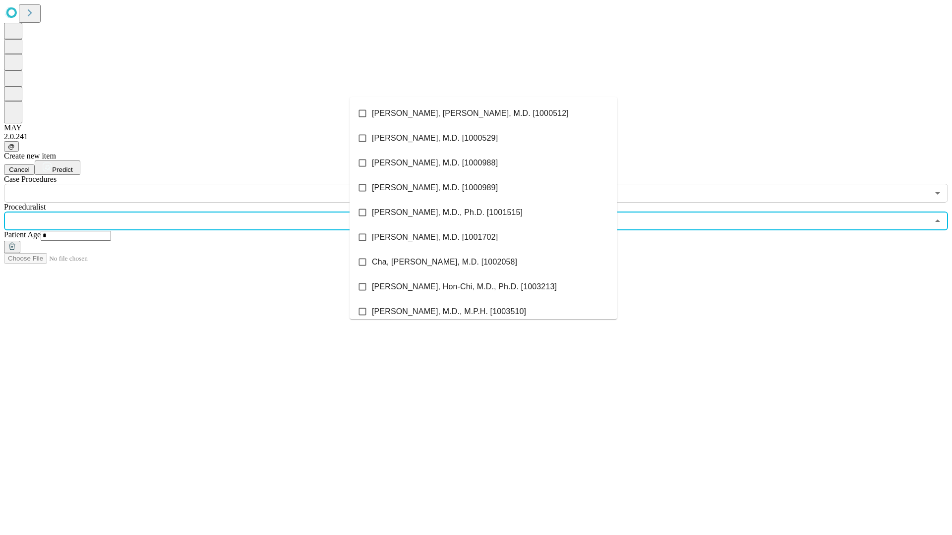 The height and width of the screenshot is (535, 952). I want to click on button: Close, so click(937, 221).